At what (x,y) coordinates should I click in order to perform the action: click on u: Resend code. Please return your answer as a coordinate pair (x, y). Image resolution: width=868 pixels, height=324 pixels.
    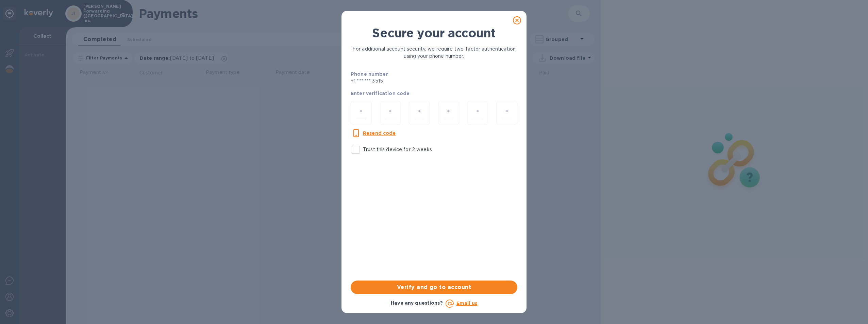
    Looking at the image, I should click on (379, 133).